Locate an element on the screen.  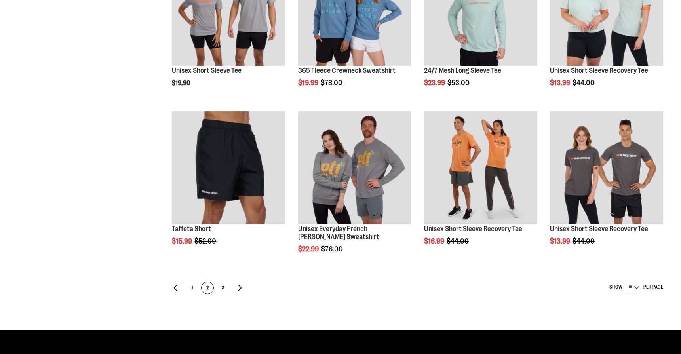
span: $19.99 is located at coordinates (309, 83).